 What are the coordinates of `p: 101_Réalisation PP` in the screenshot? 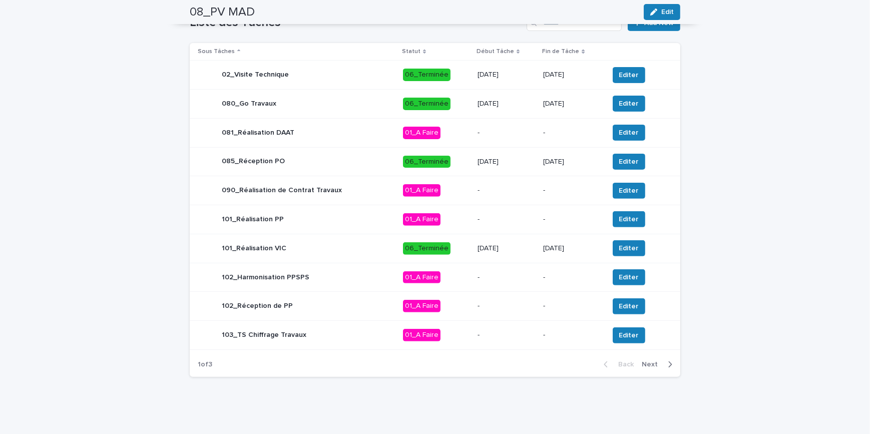 It's located at (253, 219).